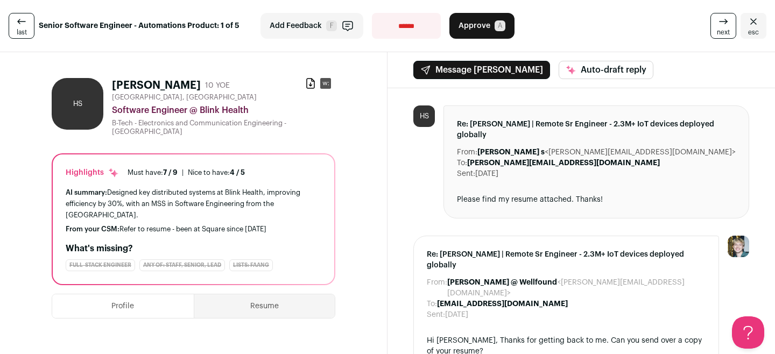 Image resolution: width=775 pixels, height=354 pixels. Describe the element at coordinates (123, 306) in the screenshot. I see `button: Profile` at that location.